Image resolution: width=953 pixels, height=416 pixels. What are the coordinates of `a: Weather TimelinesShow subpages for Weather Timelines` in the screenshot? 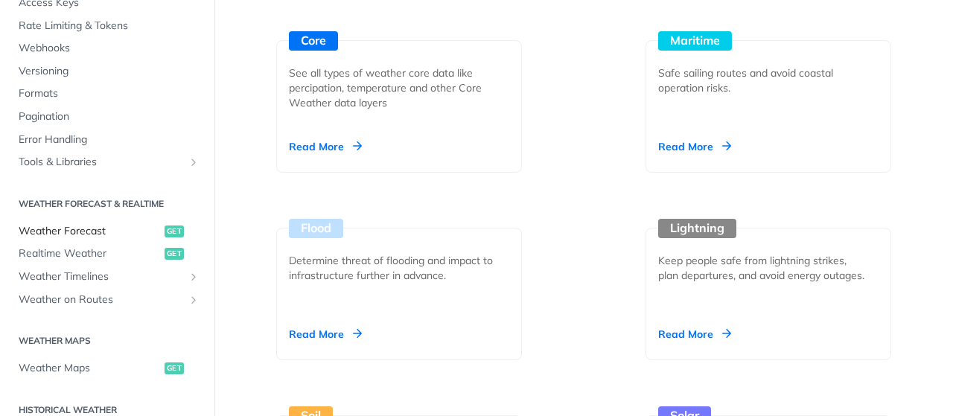 It's located at (107, 277).